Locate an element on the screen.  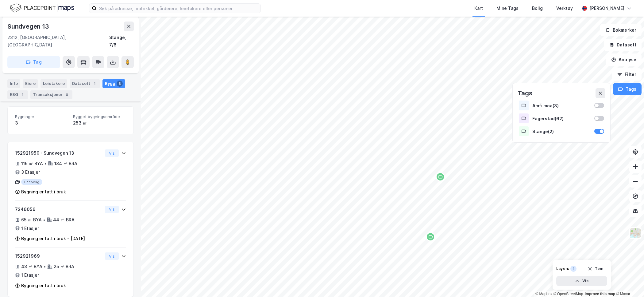
div: 184 ㎡ BRA is located at coordinates (66, 164).